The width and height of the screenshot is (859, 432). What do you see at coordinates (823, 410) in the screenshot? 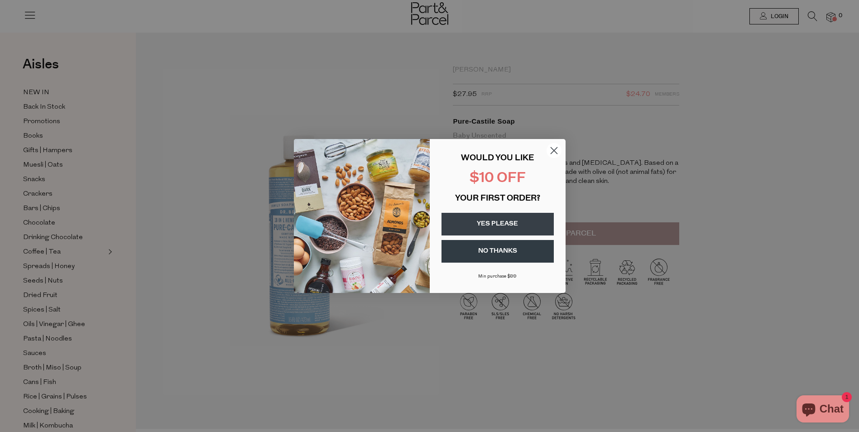
I see `inbox-online-store-chat: Shopify online store chat` at bounding box center [823, 410].